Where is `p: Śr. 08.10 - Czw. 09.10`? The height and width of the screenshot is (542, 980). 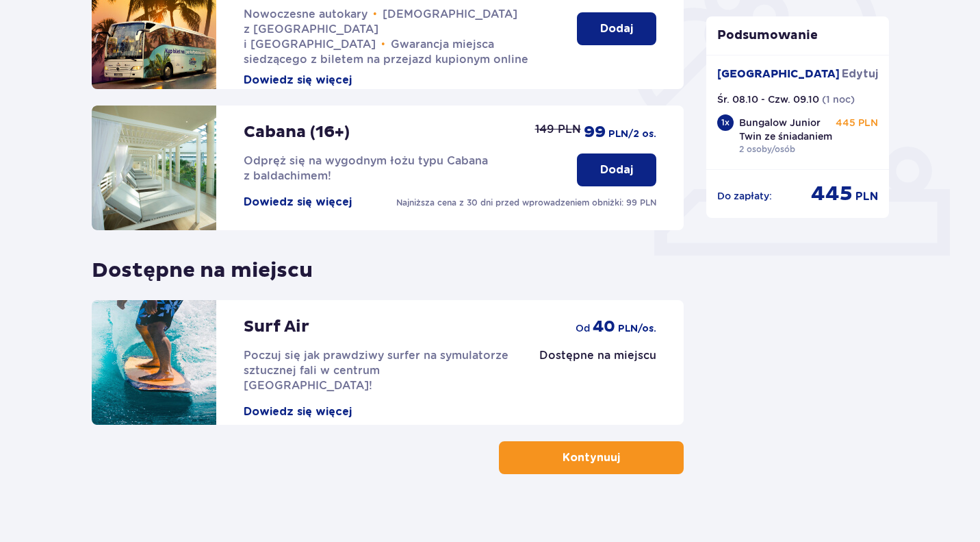
p: Śr. 08.10 - Czw. 09.10 is located at coordinates (769, 99).